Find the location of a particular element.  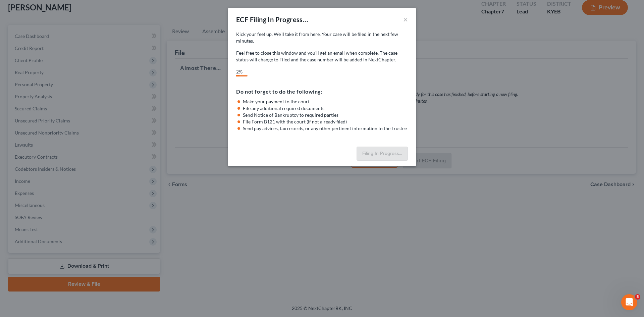

span: 5 is located at coordinates (638, 297).